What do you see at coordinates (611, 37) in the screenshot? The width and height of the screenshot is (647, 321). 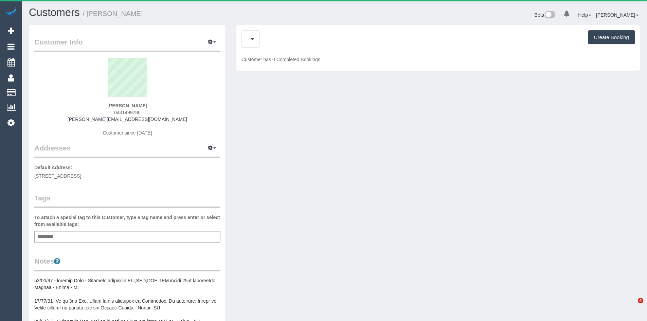 I see `button: Create Booking` at bounding box center [611, 37].